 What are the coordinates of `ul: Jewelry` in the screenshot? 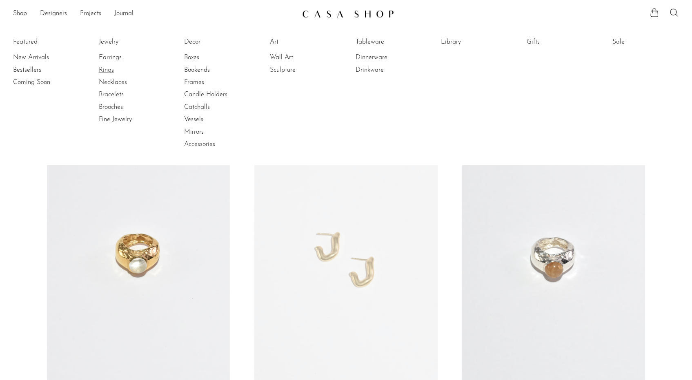 It's located at (129, 81).